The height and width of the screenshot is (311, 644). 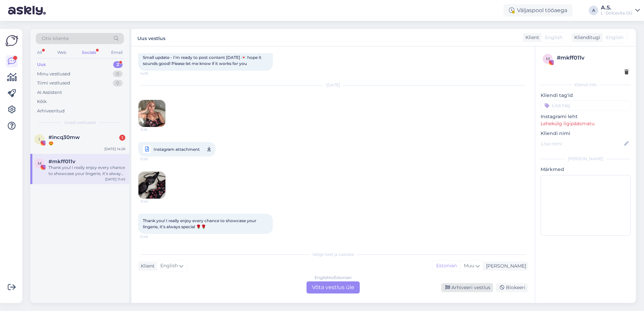 What do you see at coordinates (620, 11) in the screenshot?
I see `a: A.S.L´Dolcevita OÜ` at bounding box center [620, 11].